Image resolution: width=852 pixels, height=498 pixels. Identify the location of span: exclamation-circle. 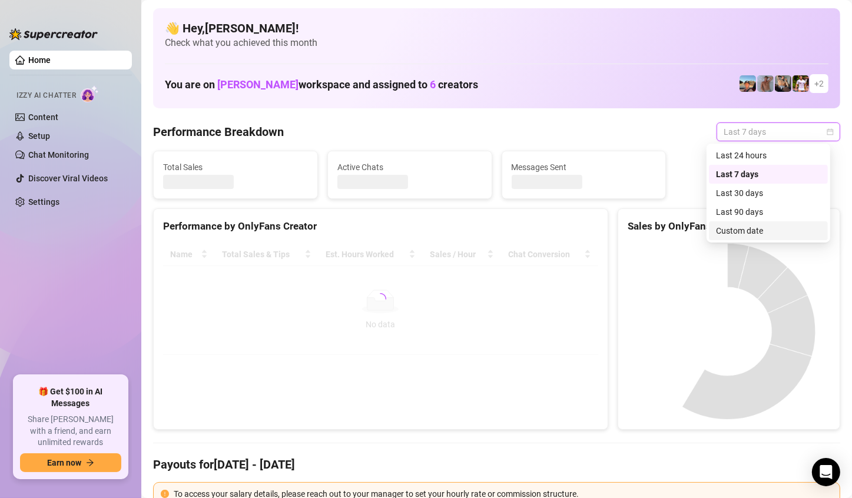
(165, 494).